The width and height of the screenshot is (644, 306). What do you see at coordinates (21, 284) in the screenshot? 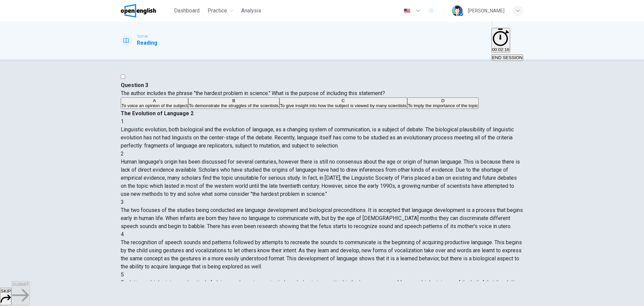
I see `span: SUBMIT` at bounding box center [21, 284].